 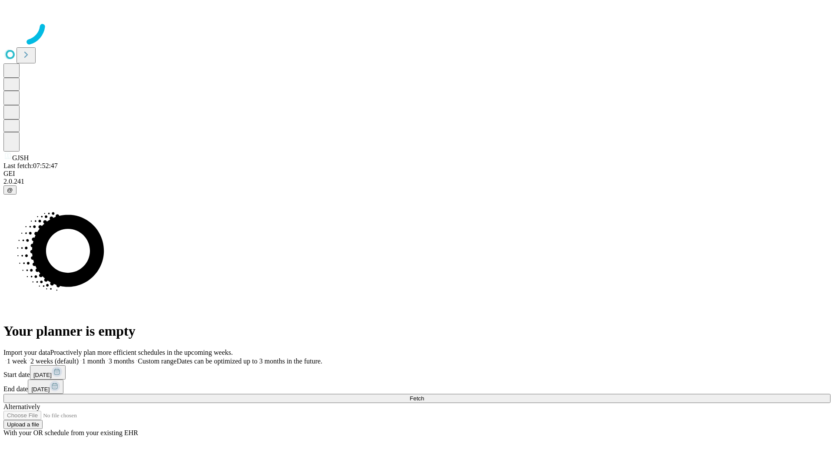 I want to click on div: End date, so click(x=417, y=387).